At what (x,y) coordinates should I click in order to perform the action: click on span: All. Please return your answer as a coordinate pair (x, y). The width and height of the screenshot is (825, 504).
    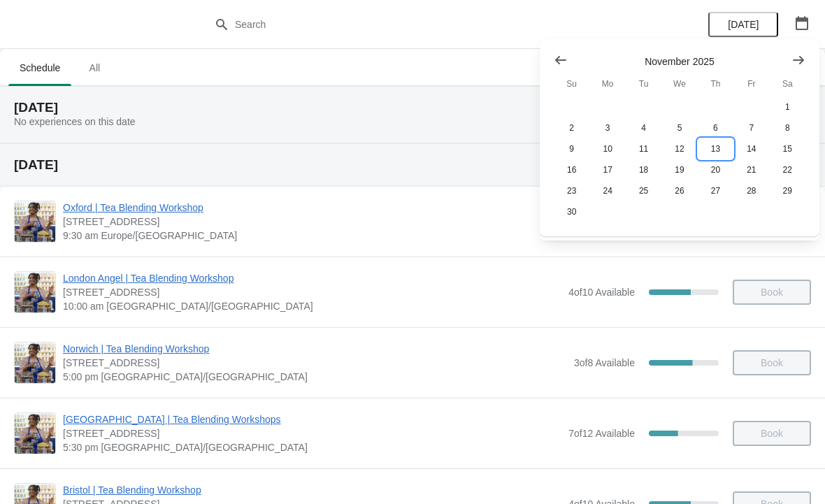
    Looking at the image, I should click on (95, 68).